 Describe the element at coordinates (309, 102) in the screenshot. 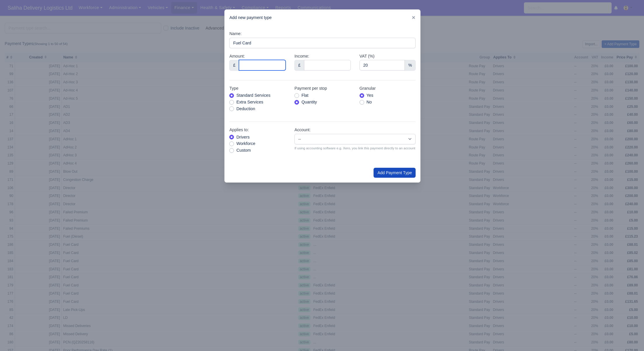

I see `label: Quantity` at that location.